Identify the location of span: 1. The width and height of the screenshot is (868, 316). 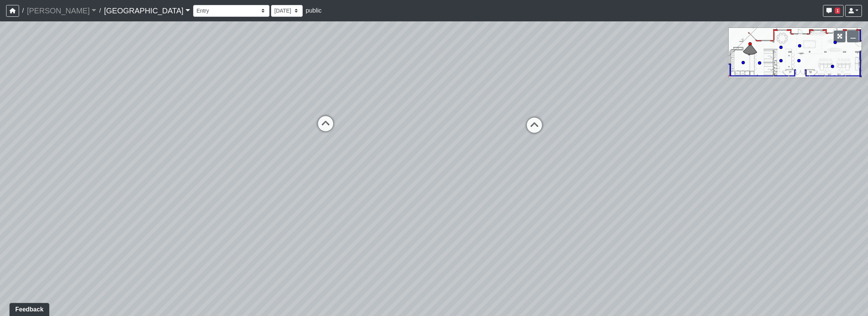
(837, 10).